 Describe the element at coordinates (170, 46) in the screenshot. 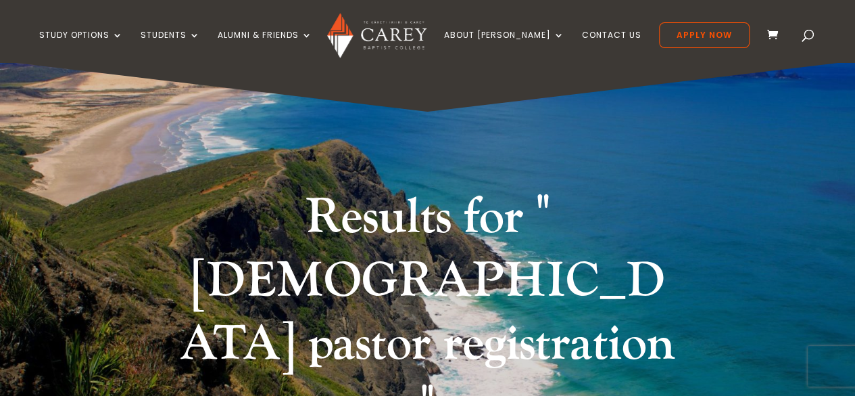

I see `a: Students` at that location.